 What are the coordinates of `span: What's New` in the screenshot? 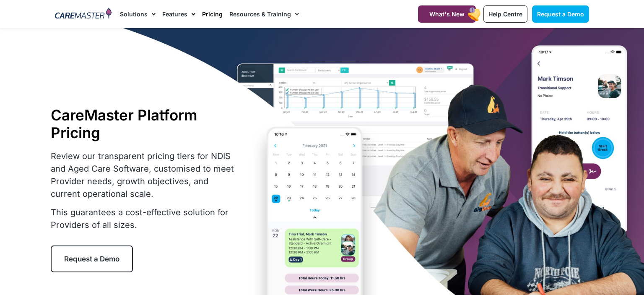 It's located at (447, 14).